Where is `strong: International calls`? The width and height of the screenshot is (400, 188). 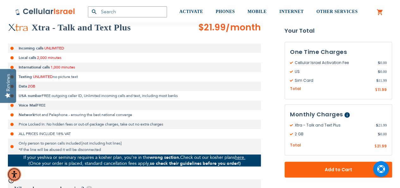 strong: International calls is located at coordinates (34, 67).